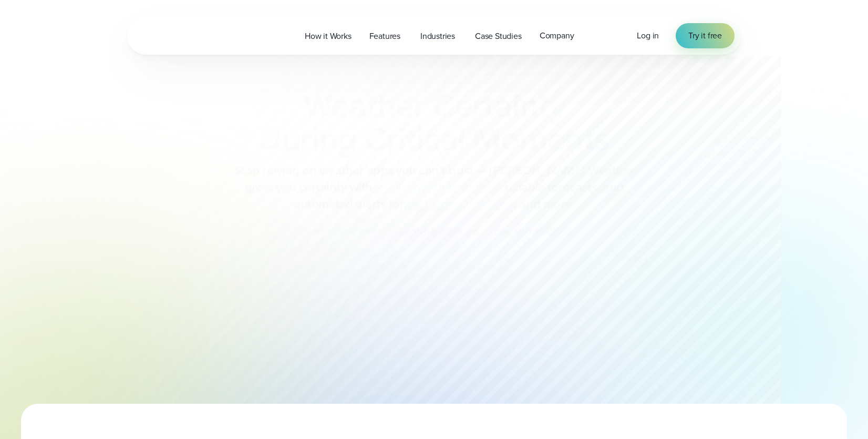 The image size is (868, 439). Describe the element at coordinates (648, 35) in the screenshot. I see `span: Log in` at that location.